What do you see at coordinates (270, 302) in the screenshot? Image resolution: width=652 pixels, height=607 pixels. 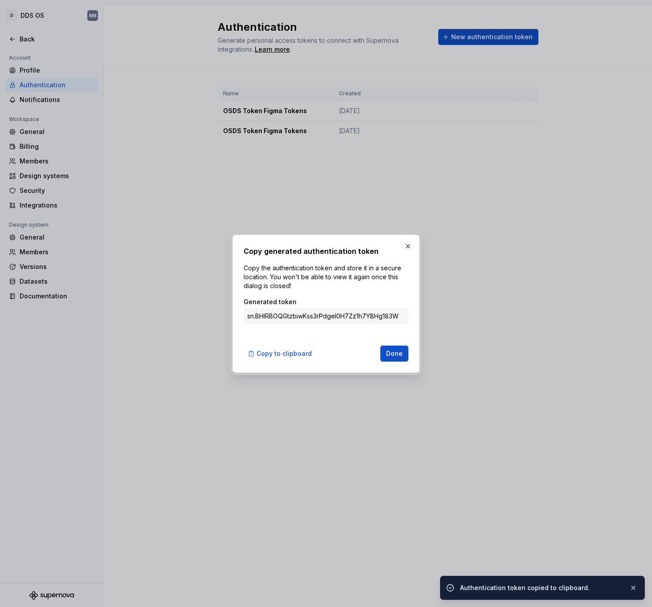 I see `label: Generated token` at bounding box center [270, 302].